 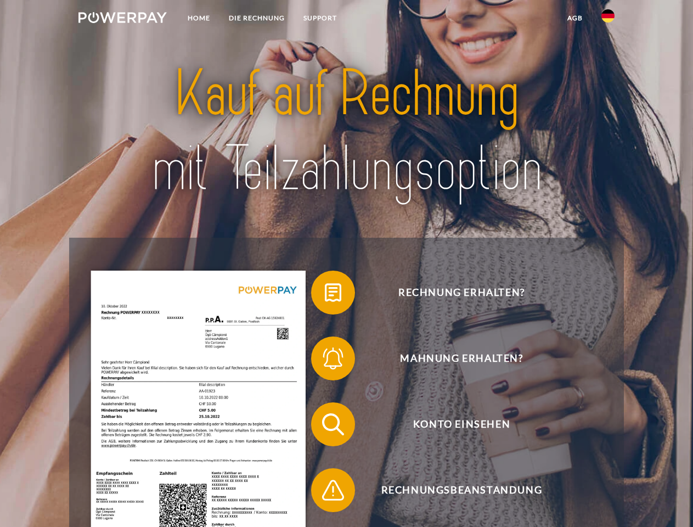 What do you see at coordinates (333, 424) in the screenshot?
I see `img: qb_search.svg` at bounding box center [333, 424].